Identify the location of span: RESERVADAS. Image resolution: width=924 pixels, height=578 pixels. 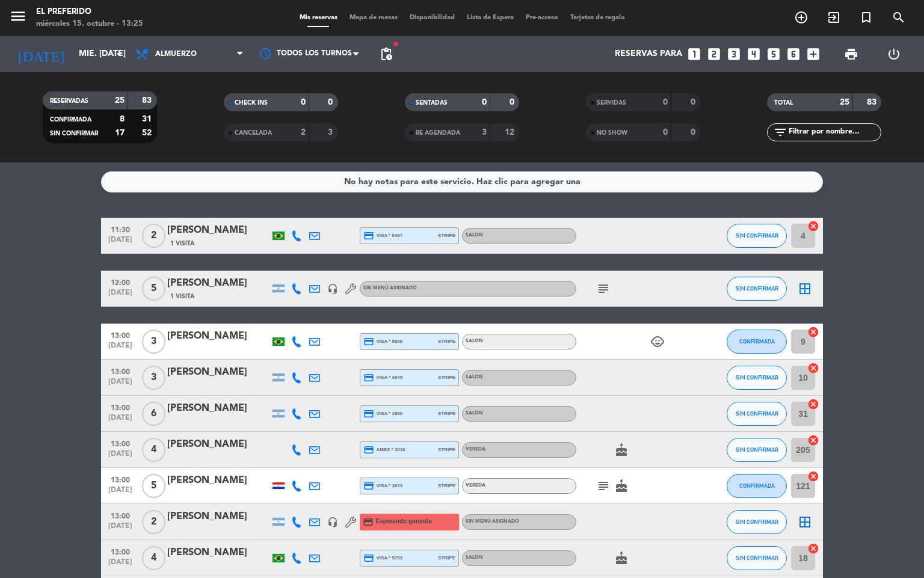
(69, 101).